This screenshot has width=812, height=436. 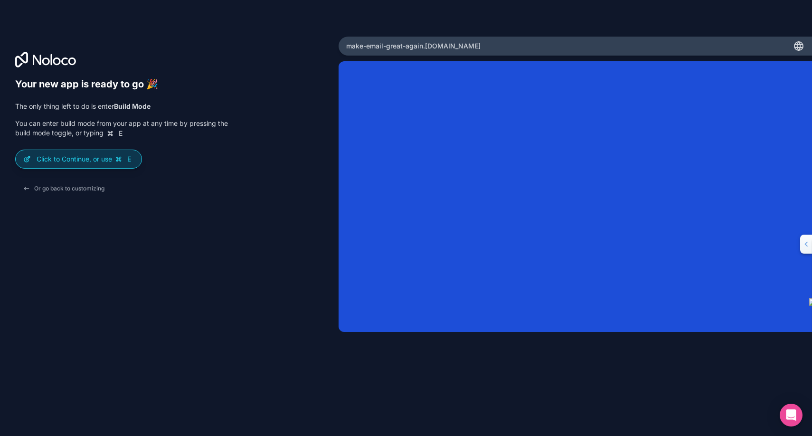 I want to click on div: Open Intercom Messenger, so click(x=791, y=415).